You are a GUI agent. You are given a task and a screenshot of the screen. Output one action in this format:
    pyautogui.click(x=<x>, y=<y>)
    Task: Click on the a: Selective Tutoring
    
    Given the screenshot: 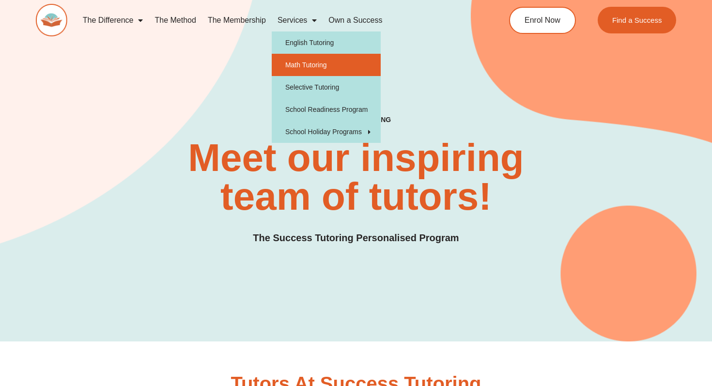 What is the action you would take?
    pyautogui.click(x=326, y=87)
    